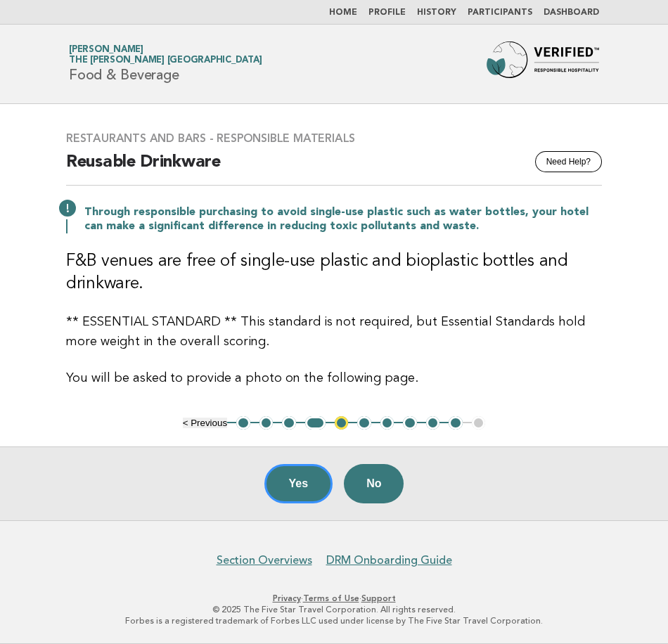 The width and height of the screenshot is (668, 644). I want to click on p: Forbes is a registered trademark of Forbes LLC used under license by The Five Star Travel Corpora..., so click(334, 621).